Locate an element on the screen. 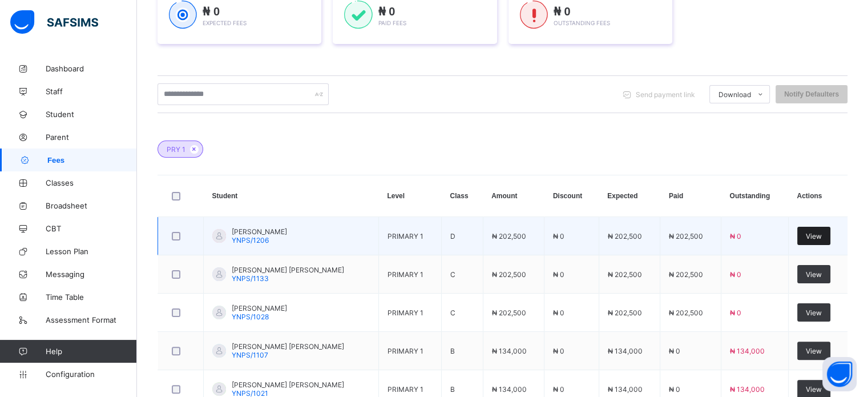 This screenshot has width=868, height=397. th: Paid is located at coordinates (690, 196).